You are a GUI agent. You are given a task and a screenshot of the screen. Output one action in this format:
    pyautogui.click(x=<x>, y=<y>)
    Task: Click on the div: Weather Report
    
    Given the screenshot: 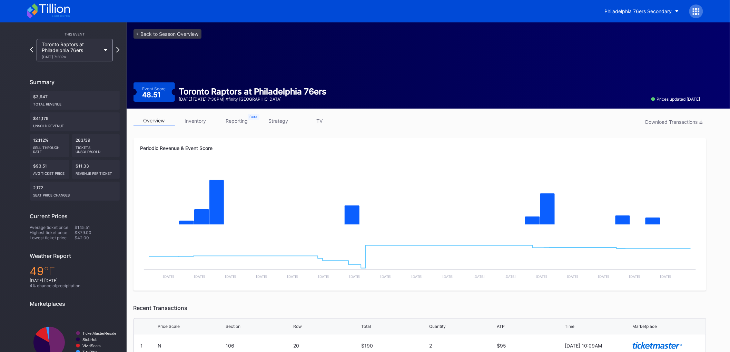 What is the action you would take?
    pyautogui.click(x=75, y=256)
    